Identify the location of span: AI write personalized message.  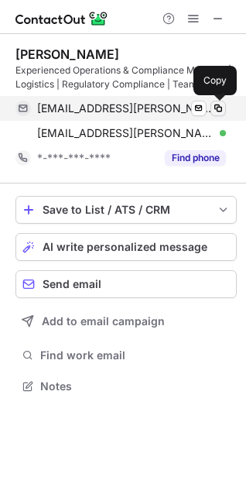
(125, 247).